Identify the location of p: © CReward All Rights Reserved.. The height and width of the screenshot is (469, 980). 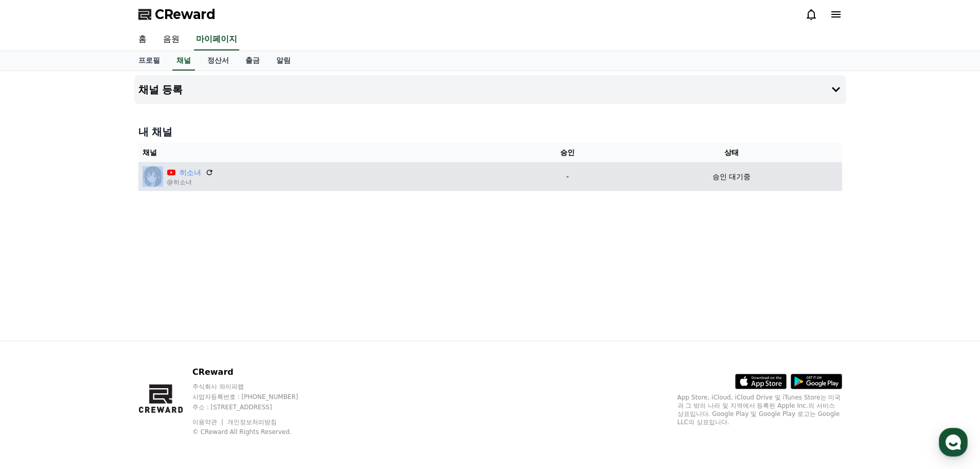
(255, 432).